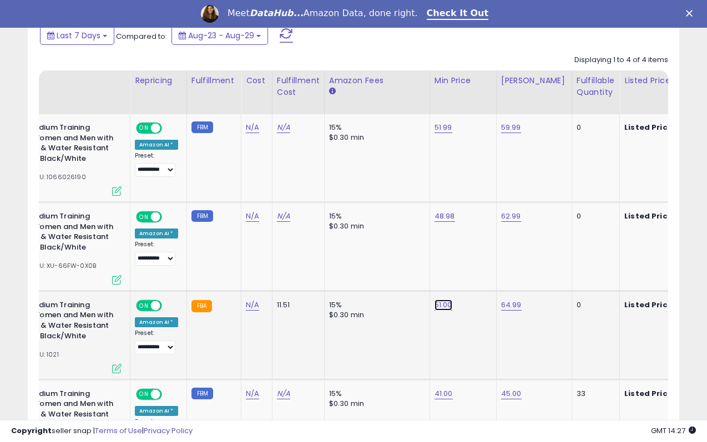 Image resolution: width=707 pixels, height=442 pixels. I want to click on div: Fulfillment Cost, so click(298, 87).